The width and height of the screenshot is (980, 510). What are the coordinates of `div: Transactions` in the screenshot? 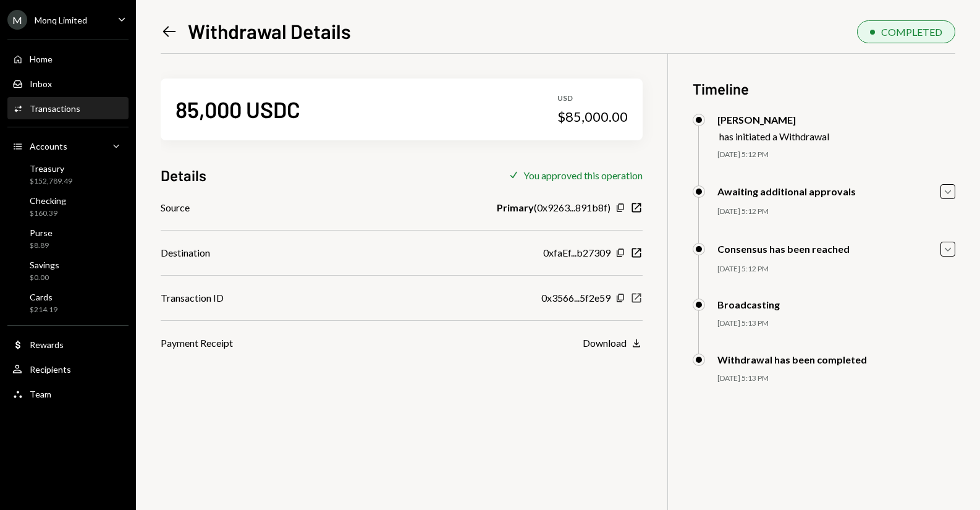 It's located at (55, 108).